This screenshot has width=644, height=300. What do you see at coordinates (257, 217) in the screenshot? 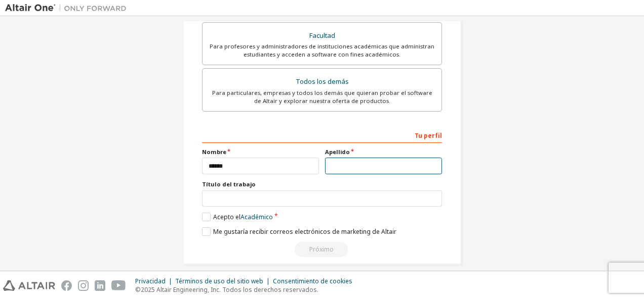
I see `a: Académico` at bounding box center [257, 217].